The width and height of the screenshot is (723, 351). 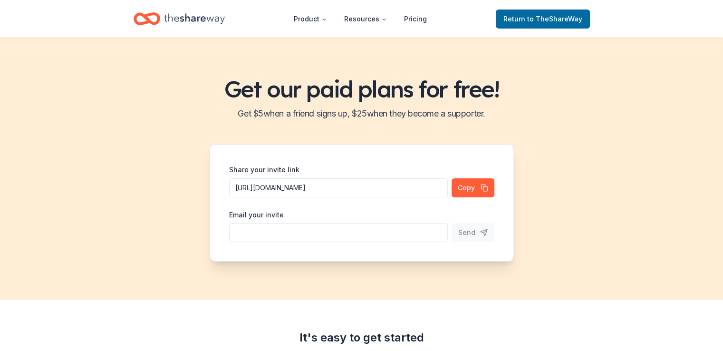 What do you see at coordinates (310, 19) in the screenshot?
I see `button: Product` at bounding box center [310, 19].